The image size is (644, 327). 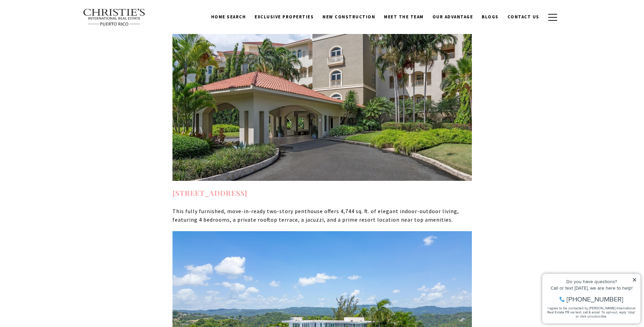 I want to click on a: Blogs, so click(x=490, y=17).